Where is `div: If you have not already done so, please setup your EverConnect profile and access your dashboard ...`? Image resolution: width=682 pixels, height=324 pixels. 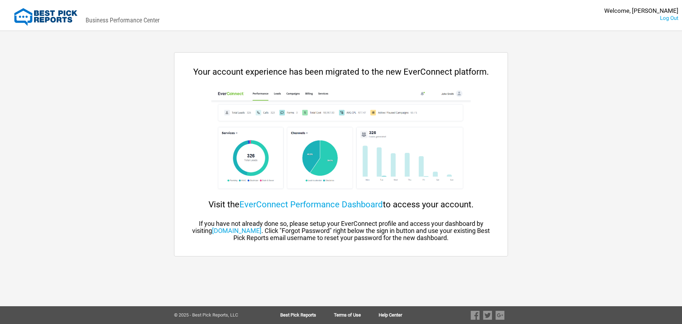
div: If you have not already done so, please setup your EverConnect profile and access your dashboard ... is located at coordinates (341, 231).